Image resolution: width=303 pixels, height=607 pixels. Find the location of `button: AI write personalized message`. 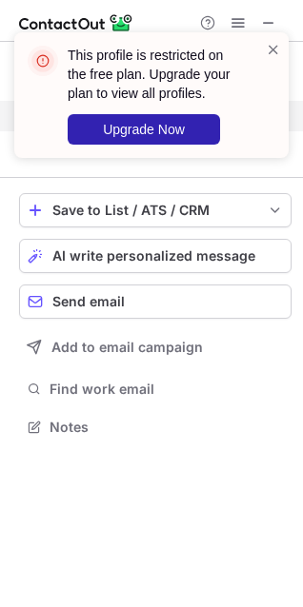

button: AI write personalized message is located at coordinates (155, 256).